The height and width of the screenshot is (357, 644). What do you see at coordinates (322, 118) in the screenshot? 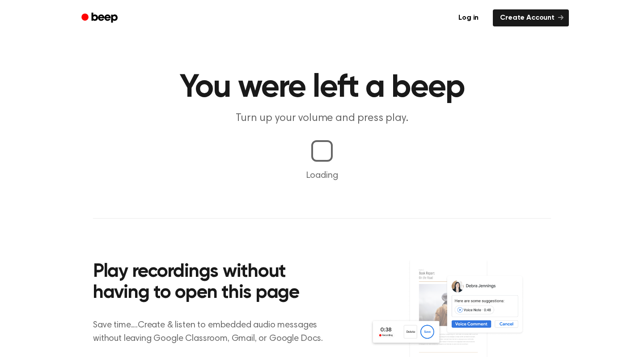
I see `p: Turn up your volume and press play.` at bounding box center [322, 118].